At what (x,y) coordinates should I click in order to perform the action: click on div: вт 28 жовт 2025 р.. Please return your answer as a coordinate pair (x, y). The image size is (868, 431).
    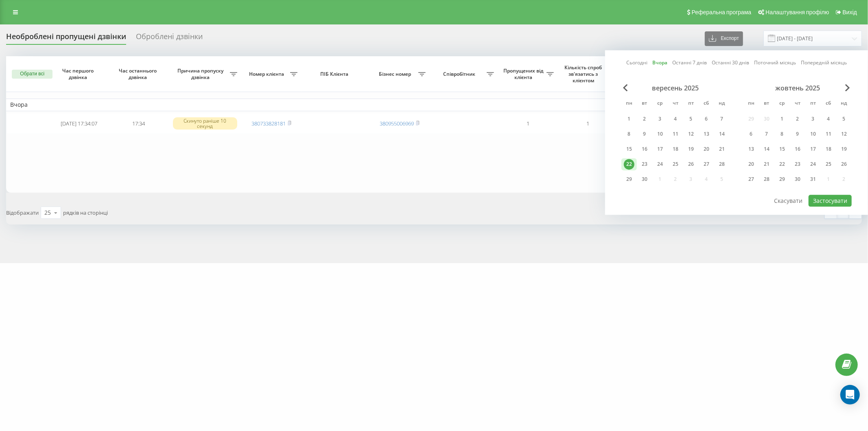
    Looking at the image, I should click on (766, 179).